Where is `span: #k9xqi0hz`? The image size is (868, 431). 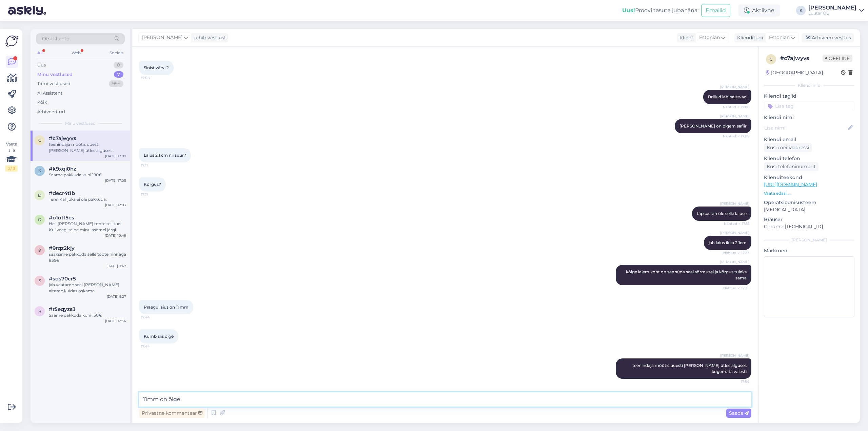
span: #k9xqi0hz is located at coordinates (62, 169).